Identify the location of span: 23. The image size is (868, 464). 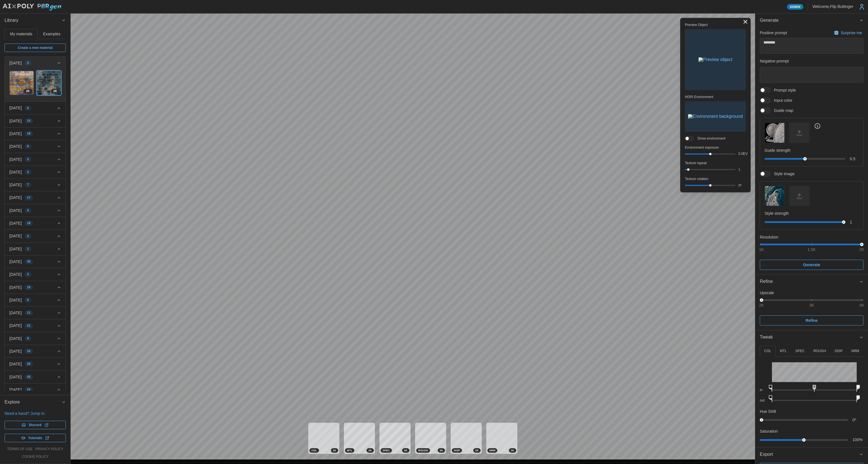
(29, 390).